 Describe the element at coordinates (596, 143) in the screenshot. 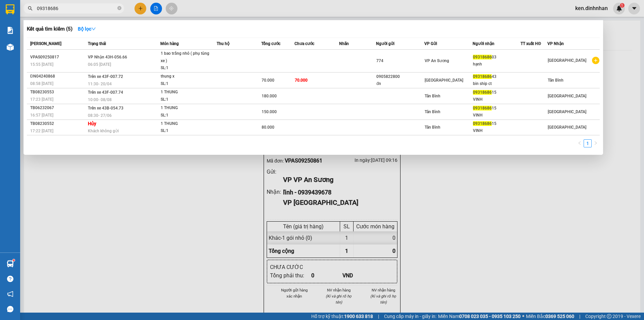

I see `button: right` at that location.